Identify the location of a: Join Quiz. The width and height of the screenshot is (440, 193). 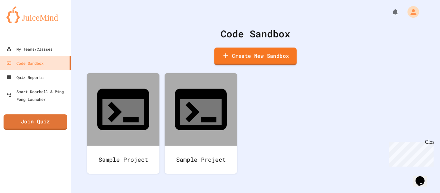
(35, 122).